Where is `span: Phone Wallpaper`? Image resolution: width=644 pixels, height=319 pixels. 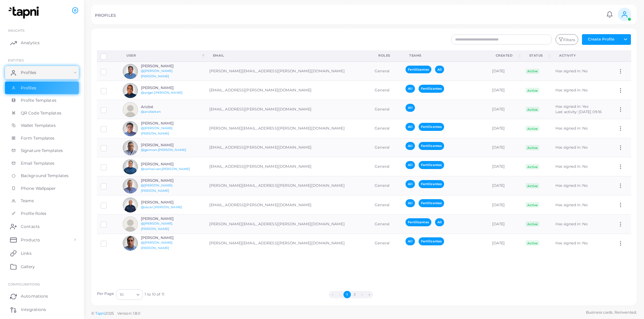
span: Phone Wallpaper is located at coordinates (38, 188).